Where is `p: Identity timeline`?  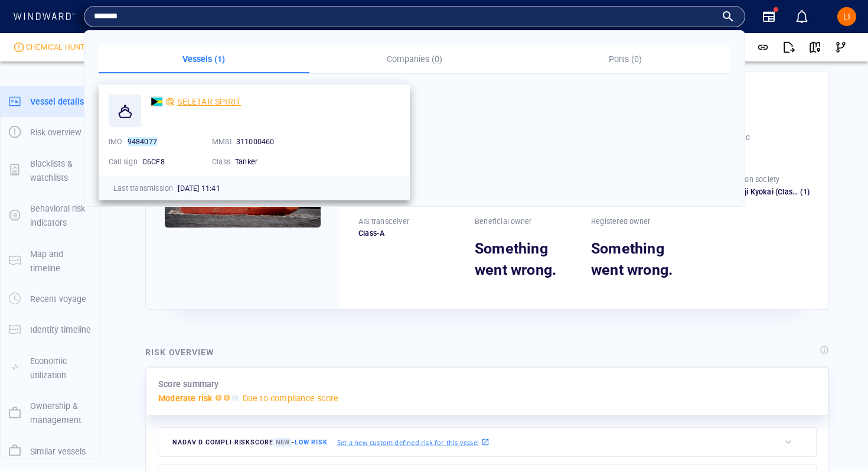
p: Identity timeline is located at coordinates (60, 330).